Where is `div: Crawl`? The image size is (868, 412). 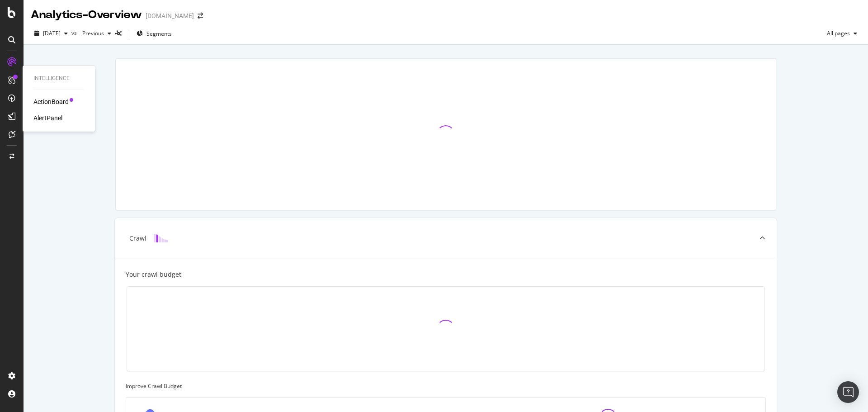 div: Crawl is located at coordinates (138, 238).